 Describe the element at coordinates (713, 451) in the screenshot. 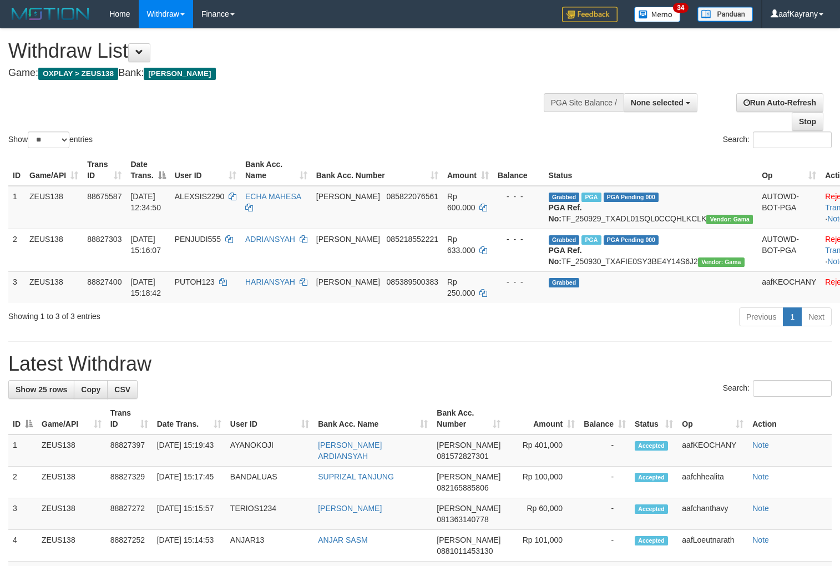

I see `td: aafKEOCHANY` at that location.